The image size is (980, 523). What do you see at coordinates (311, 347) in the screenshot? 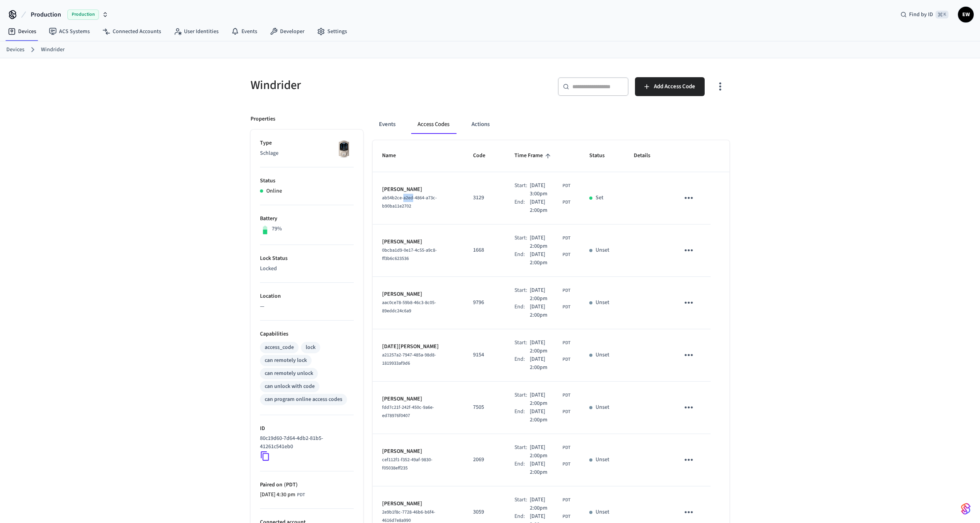
I see `div: lock` at bounding box center [311, 347].